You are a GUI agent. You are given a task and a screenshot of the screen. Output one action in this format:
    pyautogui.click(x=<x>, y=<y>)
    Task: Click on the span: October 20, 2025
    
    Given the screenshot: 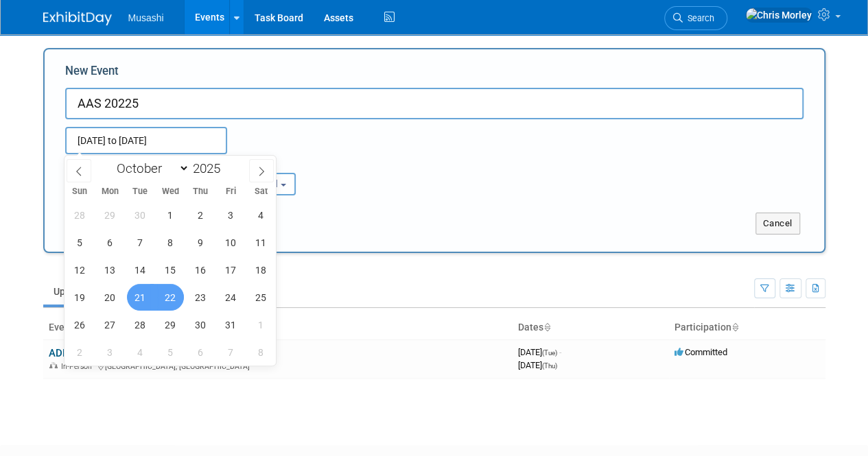 What is the action you would take?
    pyautogui.click(x=109, y=297)
    